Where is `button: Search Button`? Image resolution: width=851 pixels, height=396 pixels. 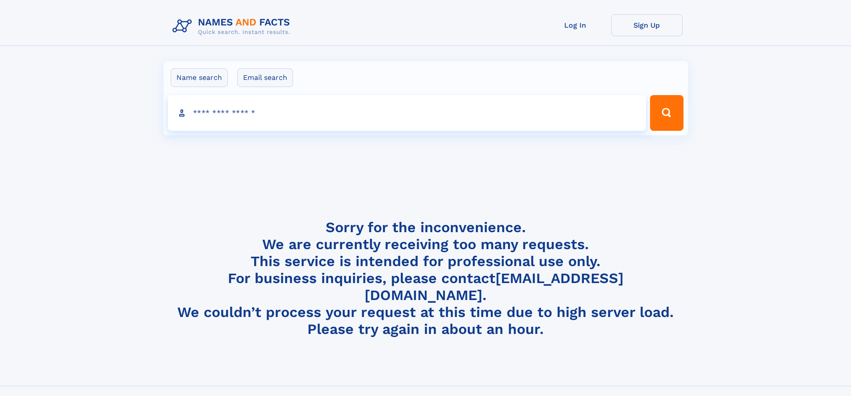
button: Search Button is located at coordinates (666, 113).